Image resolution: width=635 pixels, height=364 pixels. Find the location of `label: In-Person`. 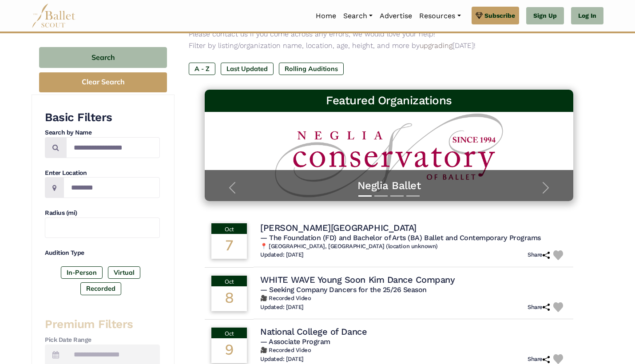

label: In-Person is located at coordinates (82, 272).